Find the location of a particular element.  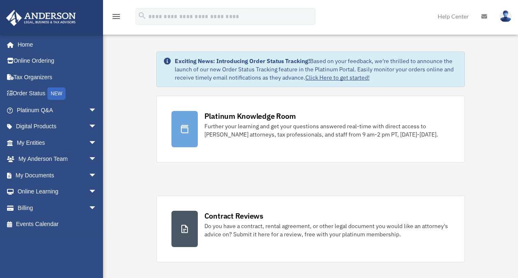

div: NEW is located at coordinates (56, 94).